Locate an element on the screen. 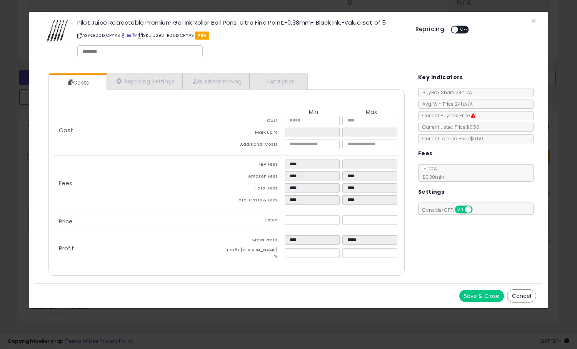  th: Min is located at coordinates (313, 112).